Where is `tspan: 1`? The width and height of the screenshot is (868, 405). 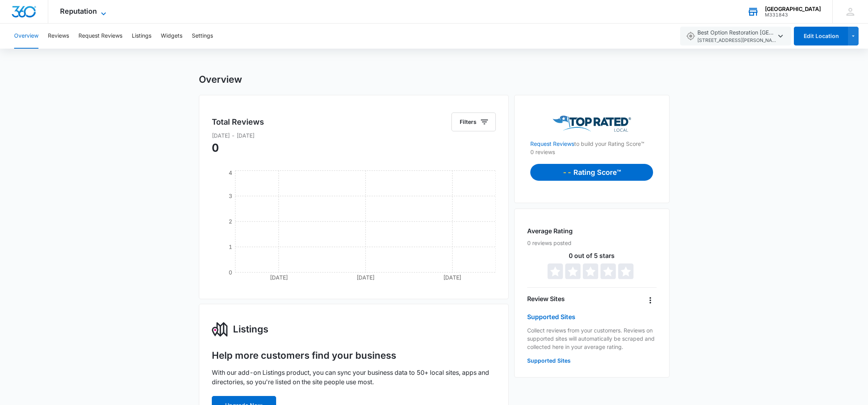 tspan: 1 is located at coordinates (230, 246).